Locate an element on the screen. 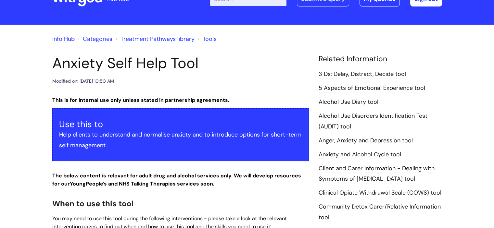 The width and height of the screenshot is (494, 228). a: Treatment Pathways library is located at coordinates (157, 39).